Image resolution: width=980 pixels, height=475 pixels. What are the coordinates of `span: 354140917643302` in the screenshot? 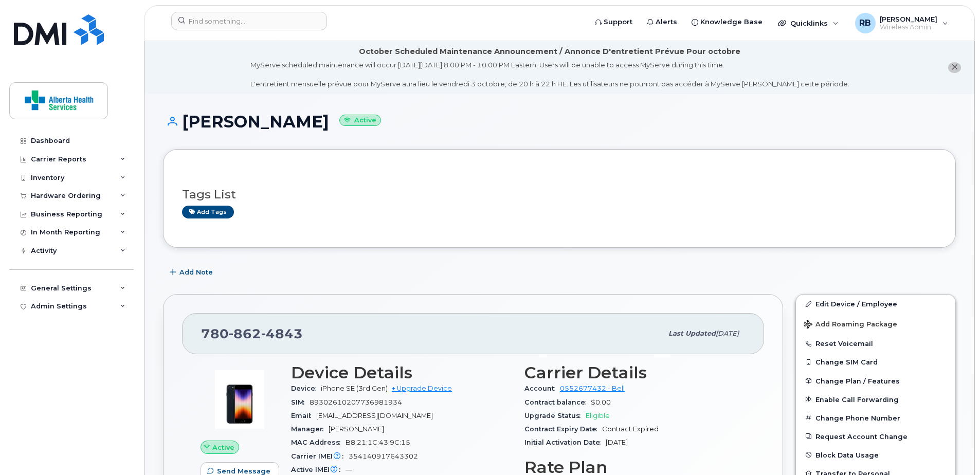 It's located at (383, 457).